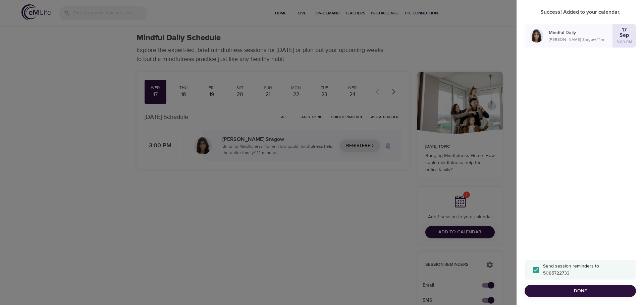 Image resolution: width=644 pixels, height=305 pixels. I want to click on span: Done, so click(580, 291).